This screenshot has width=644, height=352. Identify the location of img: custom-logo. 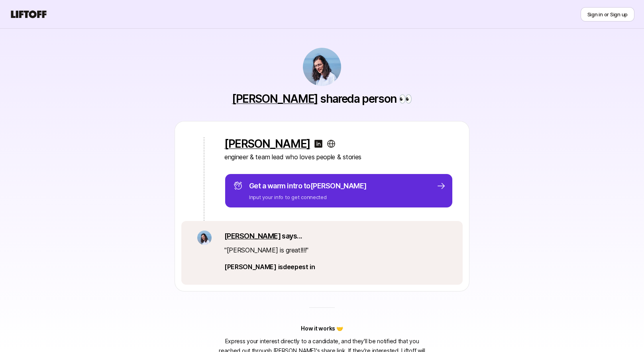
(332, 144).